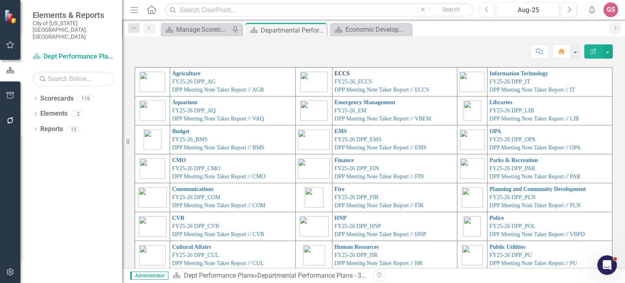 Image resolution: width=625 pixels, height=283 pixels. I want to click on img: Human%20Resources.png, so click(314, 255).